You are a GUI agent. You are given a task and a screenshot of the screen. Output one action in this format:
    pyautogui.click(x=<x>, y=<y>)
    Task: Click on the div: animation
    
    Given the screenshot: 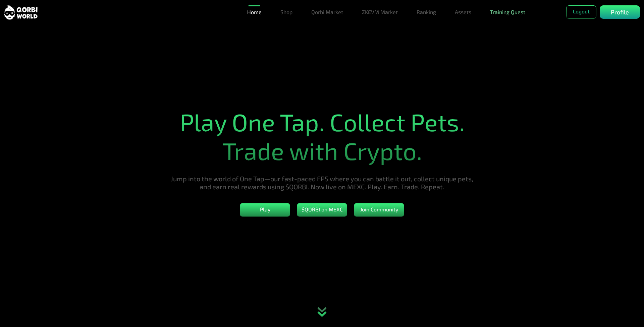 What is the action you would take?
    pyautogui.click(x=322, y=312)
    